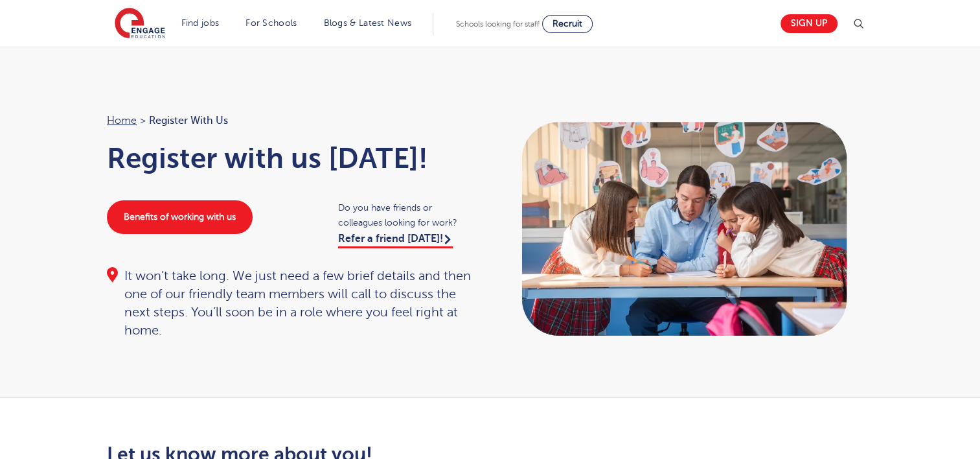 Image resolution: width=980 pixels, height=459 pixels. Describe the element at coordinates (200, 23) in the screenshot. I see `a: Find jobs` at that location.